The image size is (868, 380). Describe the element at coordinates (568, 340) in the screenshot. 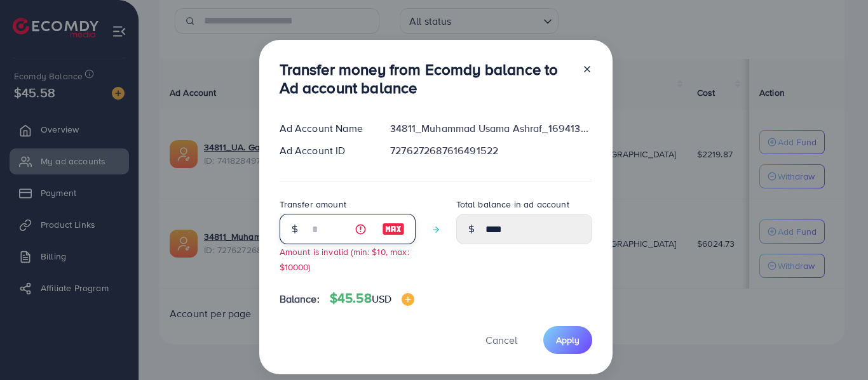

I see `span: Apply` at that location.